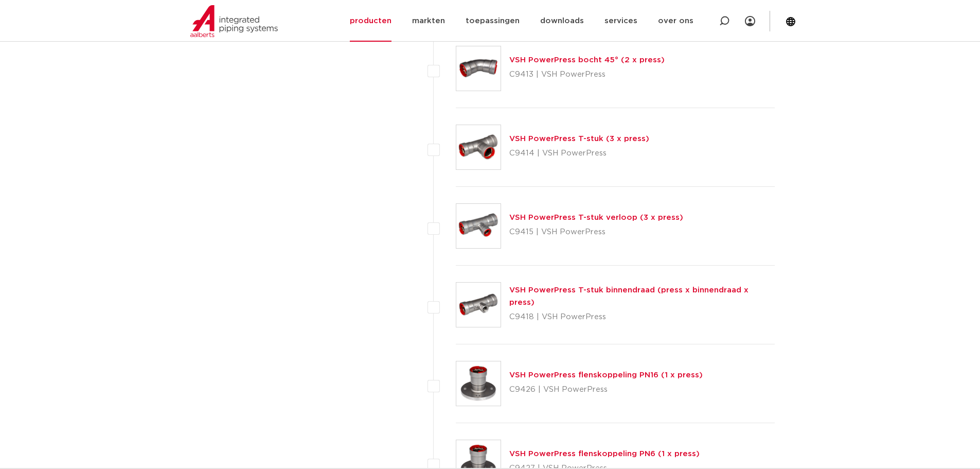 This screenshot has width=980, height=469. I want to click on a: VSH PowerPress T-stuk (3 x press), so click(579, 138).